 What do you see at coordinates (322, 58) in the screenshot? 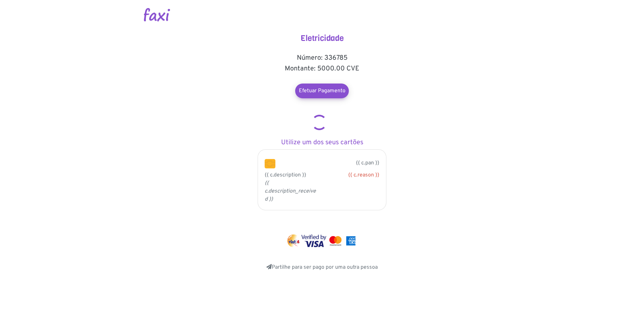
I see `h5: Número: 336785` at bounding box center [322, 58].